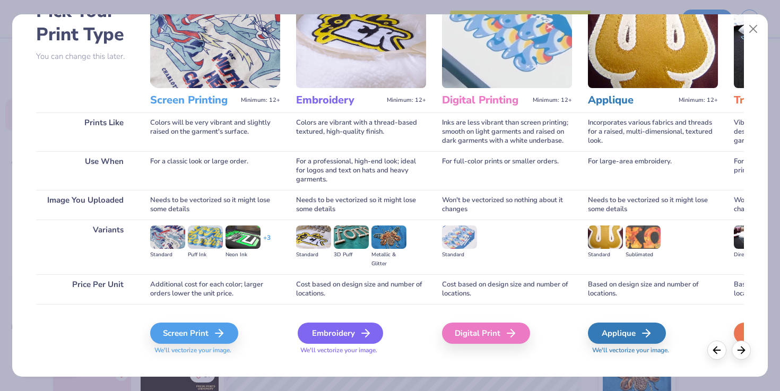 This screenshot has width=780, height=391. I want to click on div: Based on design size and number of locations., so click(653, 289).